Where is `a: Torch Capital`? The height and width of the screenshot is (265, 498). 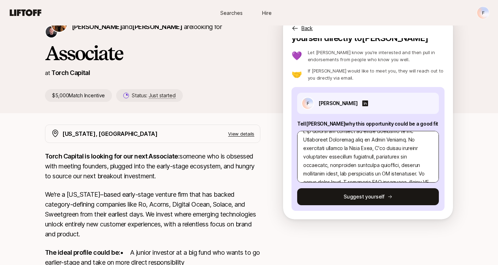 a: Torch Capital is located at coordinates (70, 73).